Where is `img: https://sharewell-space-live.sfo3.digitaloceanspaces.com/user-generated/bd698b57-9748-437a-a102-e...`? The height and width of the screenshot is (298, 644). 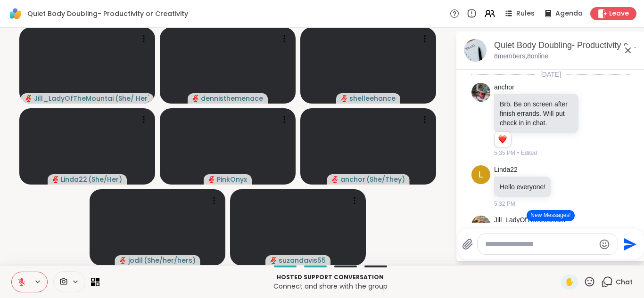 img: https://sharewell-space-live.sfo3.digitaloceanspaces.com/user-generated/bd698b57-9748-437a-a102-e... is located at coordinates (481, 92).